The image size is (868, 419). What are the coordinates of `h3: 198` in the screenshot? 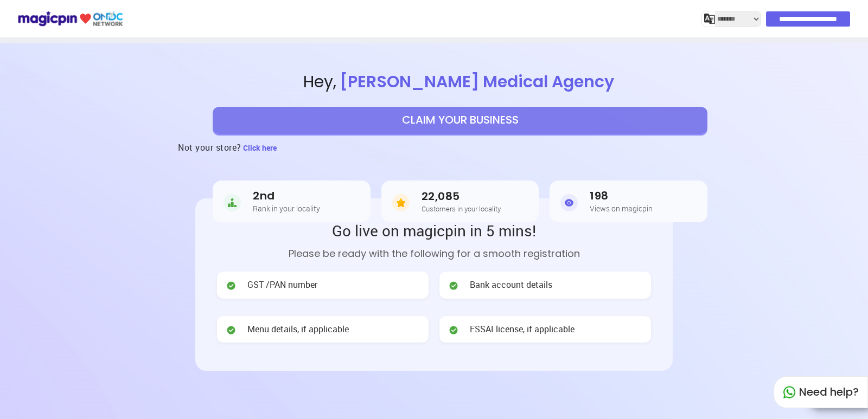 It's located at (621, 196).